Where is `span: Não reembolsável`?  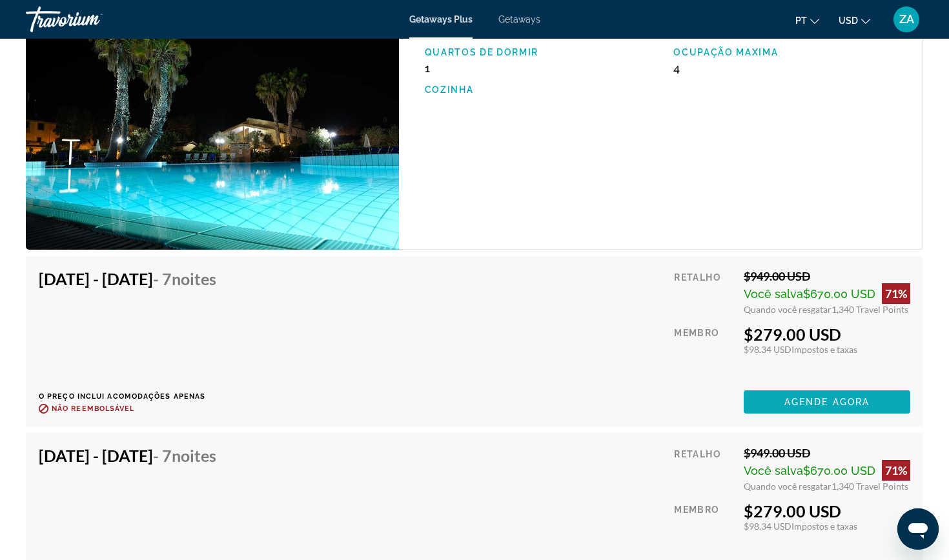
span: Não reembolsável is located at coordinates (93, 408).